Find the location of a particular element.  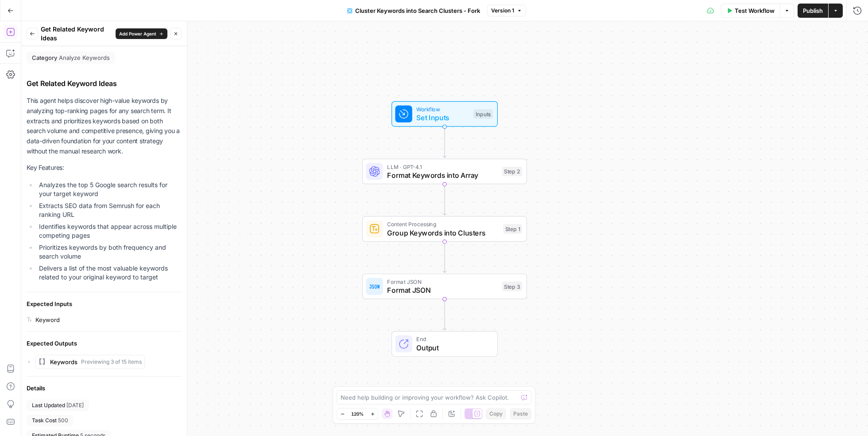

button: Add Power Agent is located at coordinates (142, 34).